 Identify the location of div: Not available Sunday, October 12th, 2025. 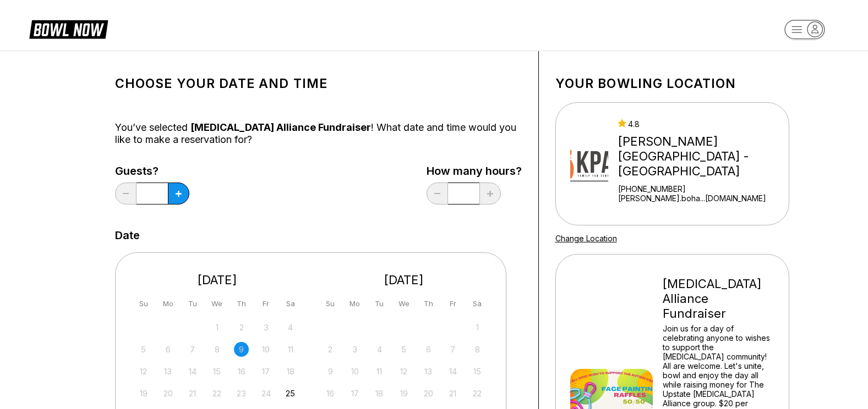
(143, 371).